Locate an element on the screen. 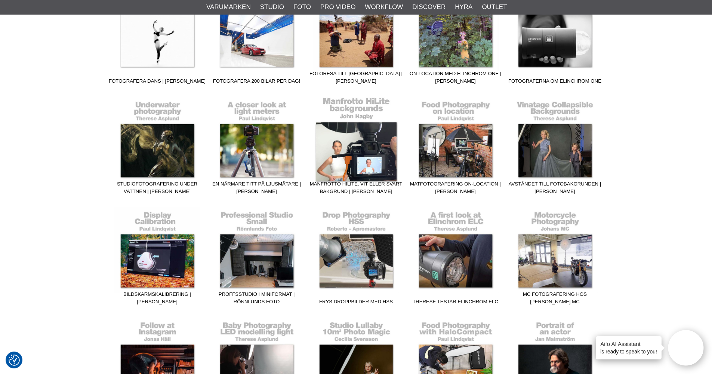 This screenshot has width=712, height=374. a: Outlet is located at coordinates (494, 7).